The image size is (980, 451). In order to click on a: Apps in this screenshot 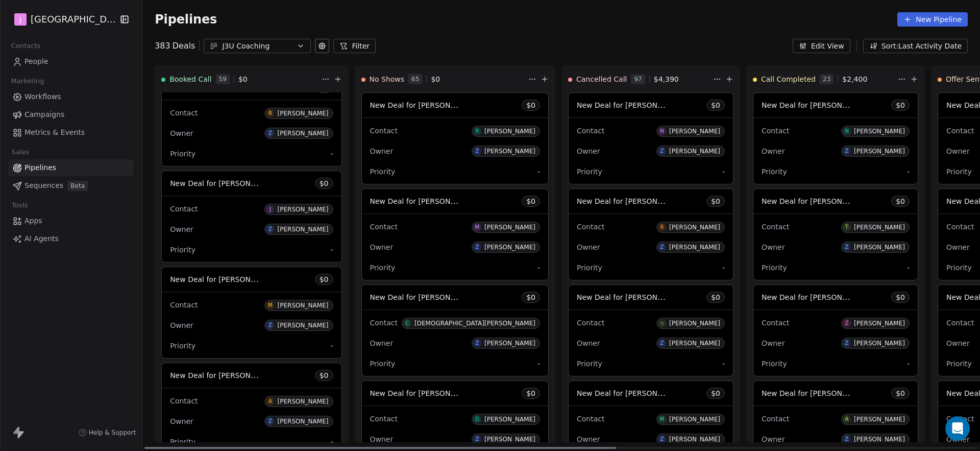, I will do `click(71, 221)`.